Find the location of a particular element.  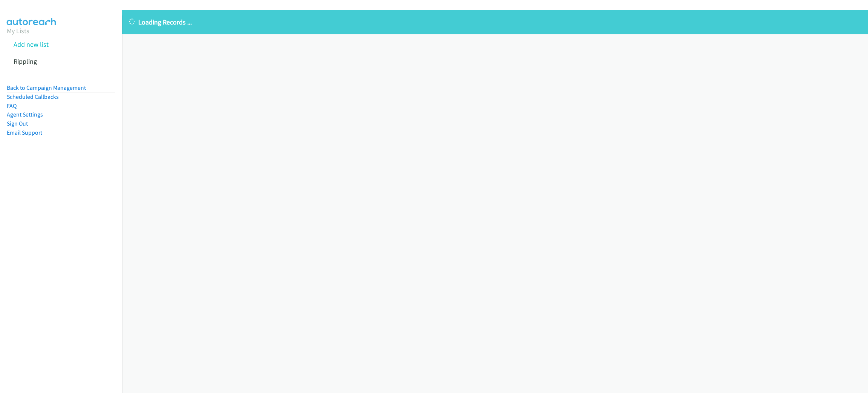

a: Back to Campaign Management is located at coordinates (46, 87).